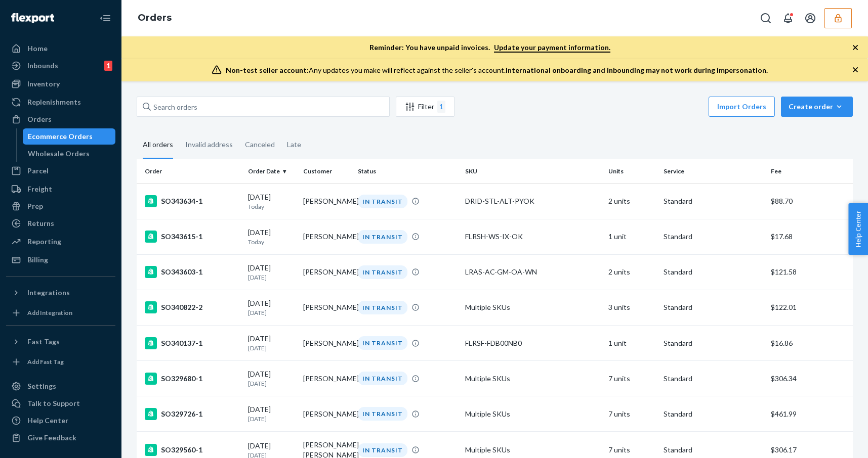 Image resolution: width=868 pixels, height=458 pixels. What do you see at coordinates (193, 236) in the screenshot?
I see `div: SO343615-1` at bounding box center [193, 236].